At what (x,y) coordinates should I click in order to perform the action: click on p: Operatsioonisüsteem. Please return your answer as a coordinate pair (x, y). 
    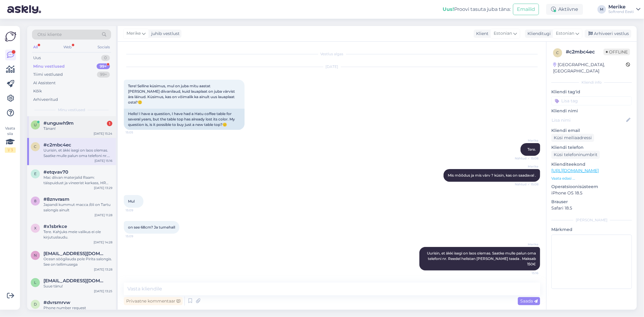
    Looking at the image, I should click on (591, 187).